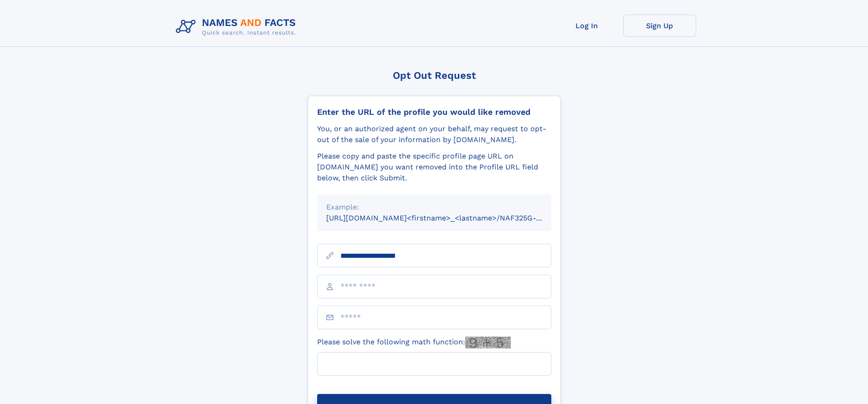 The height and width of the screenshot is (404, 868). Describe the element at coordinates (238, 27) in the screenshot. I see `img: Logo Names and Facts` at that location.